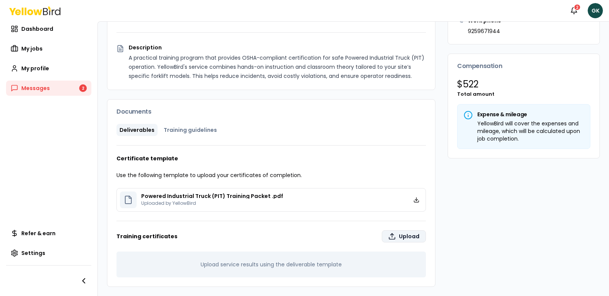  I want to click on a: My jobs, so click(49, 49).